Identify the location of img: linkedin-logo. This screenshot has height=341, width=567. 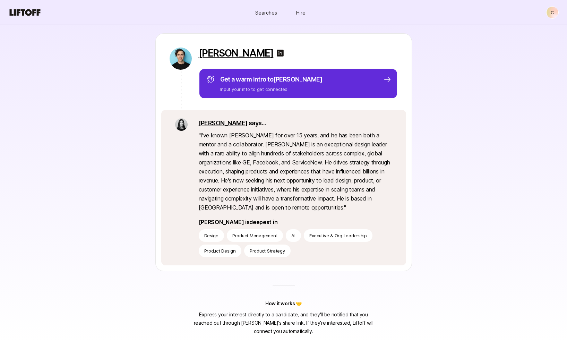
(280, 53).